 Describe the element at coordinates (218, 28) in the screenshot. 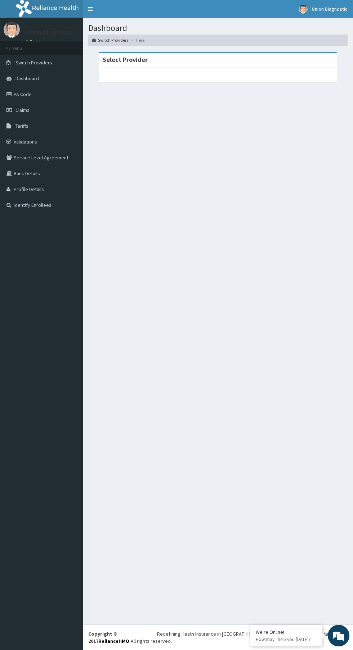

I see `h1: Dashboard` at that location.